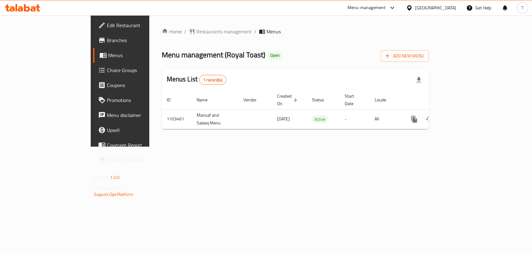 The height and width of the screenshot is (253, 532). I want to click on a: Menu disclaimer, so click(136, 115).